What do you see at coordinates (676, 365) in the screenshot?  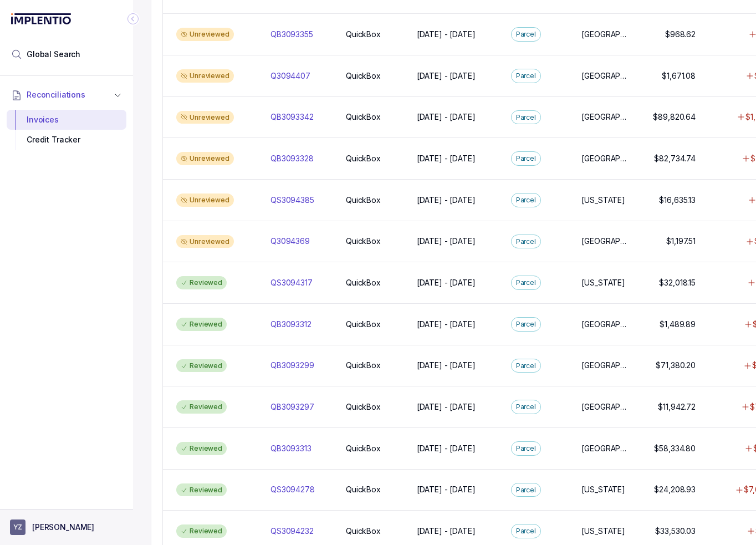 I see `p: $71,380.20` at bounding box center [676, 365].